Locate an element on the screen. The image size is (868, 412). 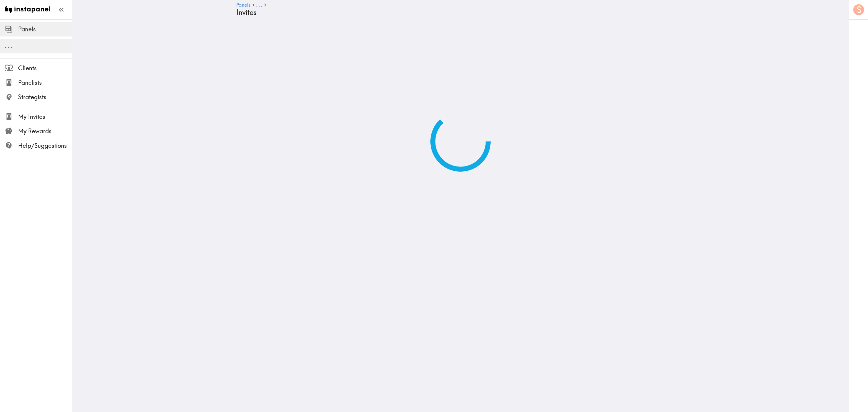
span: Clients is located at coordinates (45, 68).